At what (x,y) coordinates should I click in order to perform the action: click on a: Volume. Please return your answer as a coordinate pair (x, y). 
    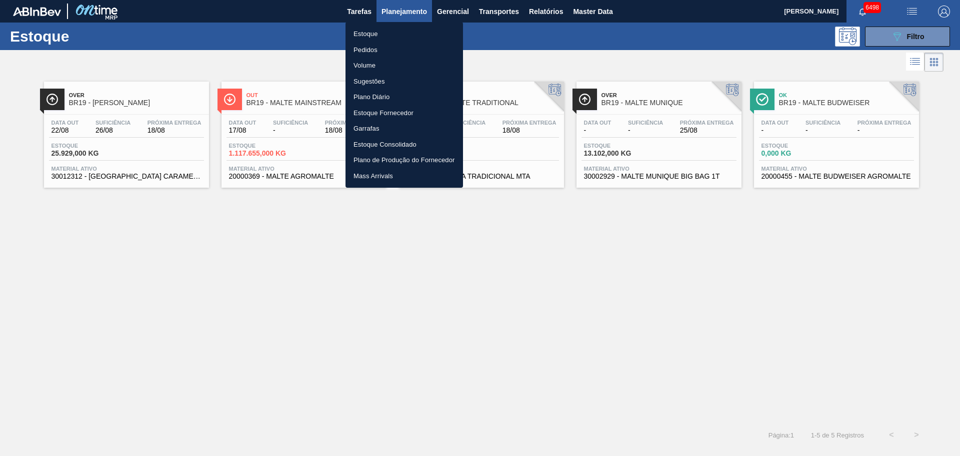
    Looking at the image, I should click on (404, 66).